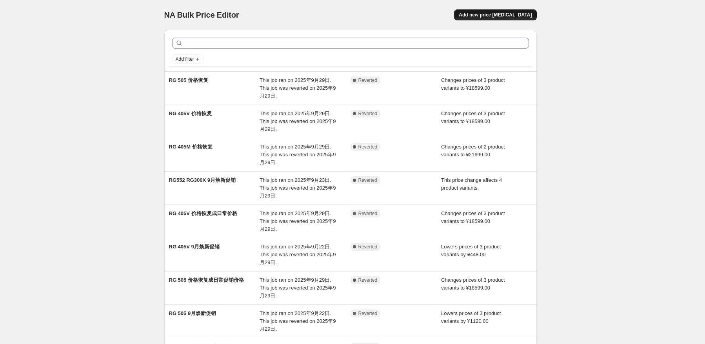  What do you see at coordinates (193, 313) in the screenshot?
I see `span: RG 505 9月焕新促销` at bounding box center [193, 313].